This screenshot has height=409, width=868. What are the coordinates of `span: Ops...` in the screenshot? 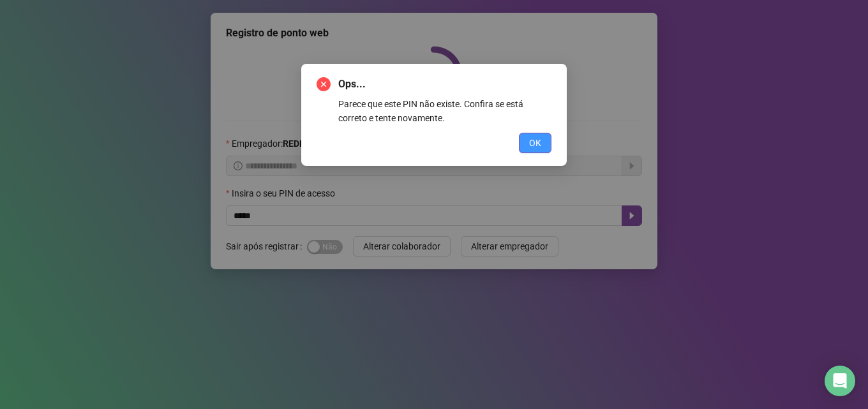 It's located at (445, 84).